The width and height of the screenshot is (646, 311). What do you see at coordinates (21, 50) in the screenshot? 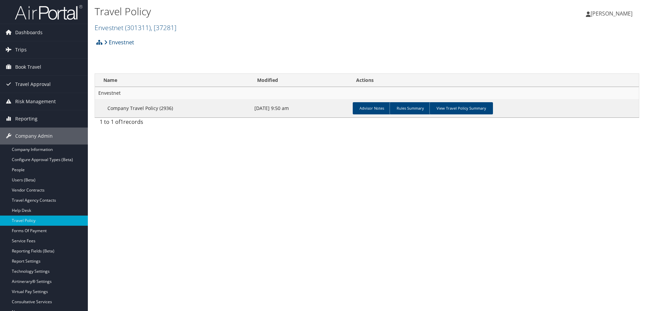
I see `span: Trips` at bounding box center [21, 50].